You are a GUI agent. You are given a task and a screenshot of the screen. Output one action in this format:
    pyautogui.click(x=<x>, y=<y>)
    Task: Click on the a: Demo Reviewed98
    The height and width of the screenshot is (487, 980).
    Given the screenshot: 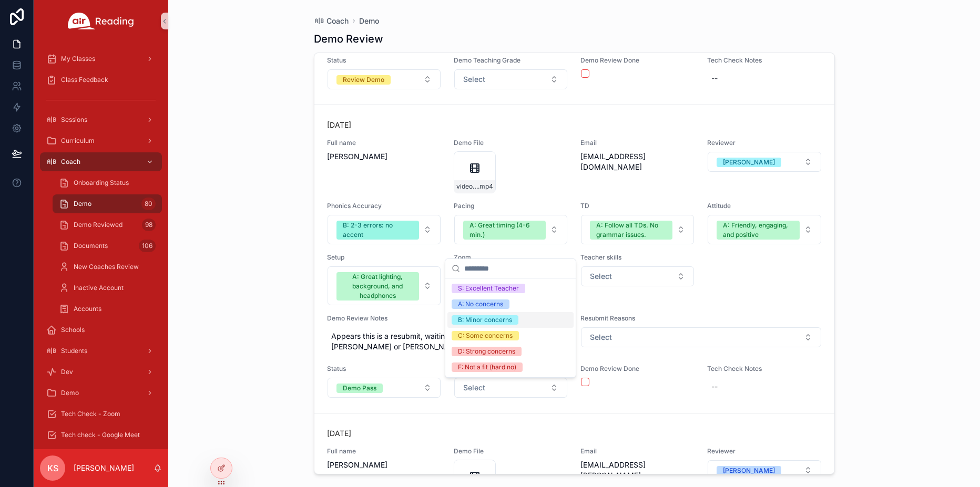 What is the action you would take?
    pyautogui.click(x=107, y=225)
    